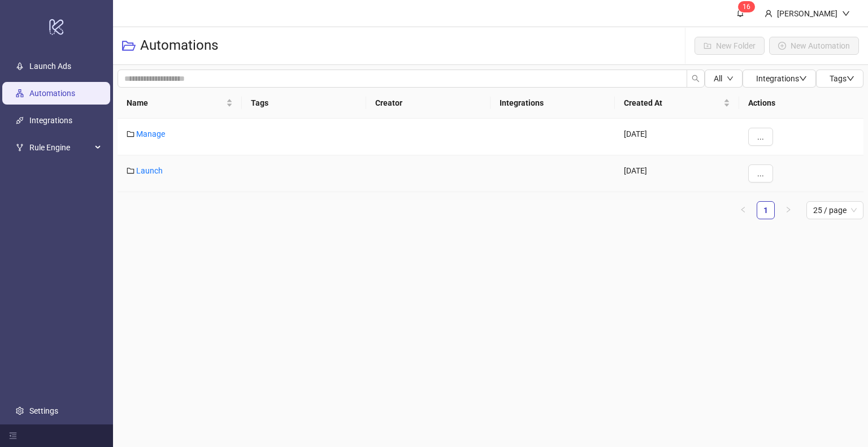  Describe the element at coordinates (13, 436) in the screenshot. I see `span: menu-fold` at that location.